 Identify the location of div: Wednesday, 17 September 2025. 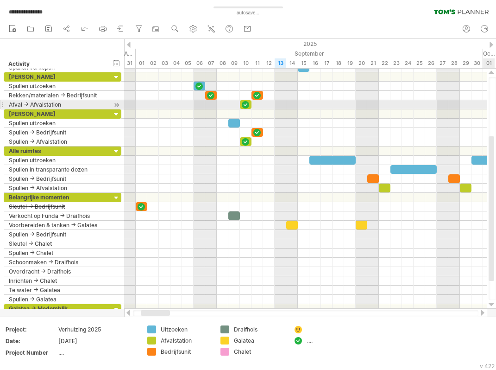
(327, 63).